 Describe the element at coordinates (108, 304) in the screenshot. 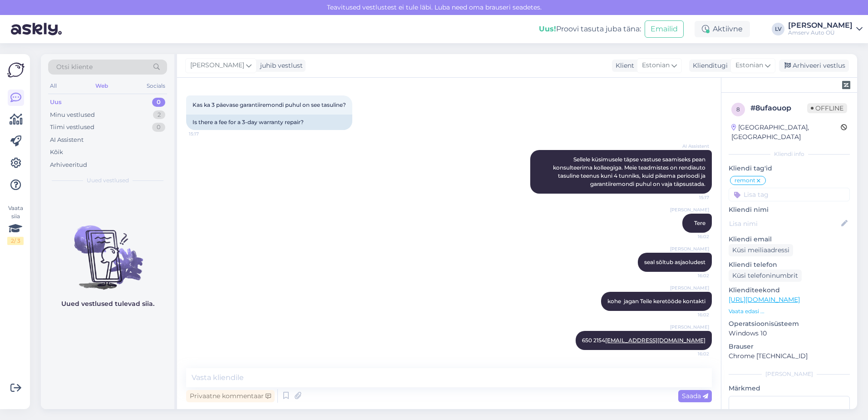

I see `p: Uued vestlused tulevad siia.` at that location.